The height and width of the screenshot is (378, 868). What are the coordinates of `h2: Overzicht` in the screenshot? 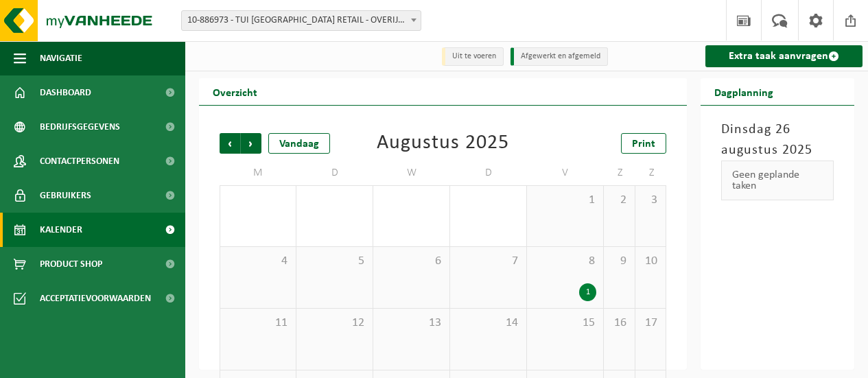 It's located at (235, 91).